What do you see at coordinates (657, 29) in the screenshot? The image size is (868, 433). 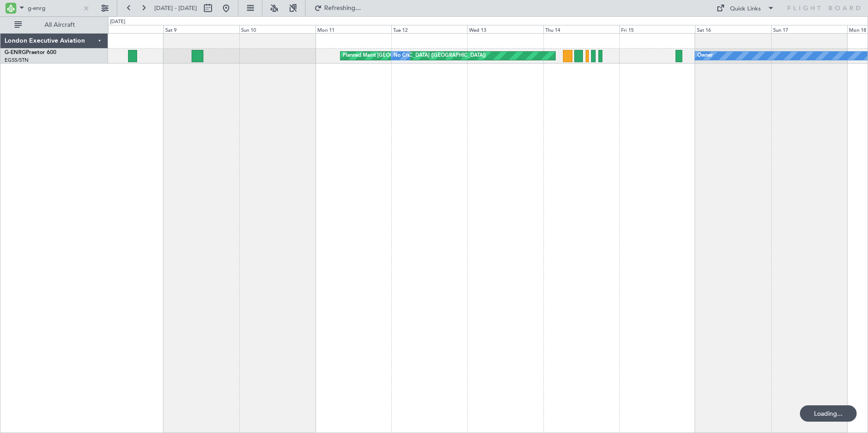 I see `div: Fri 15` at bounding box center [657, 29].